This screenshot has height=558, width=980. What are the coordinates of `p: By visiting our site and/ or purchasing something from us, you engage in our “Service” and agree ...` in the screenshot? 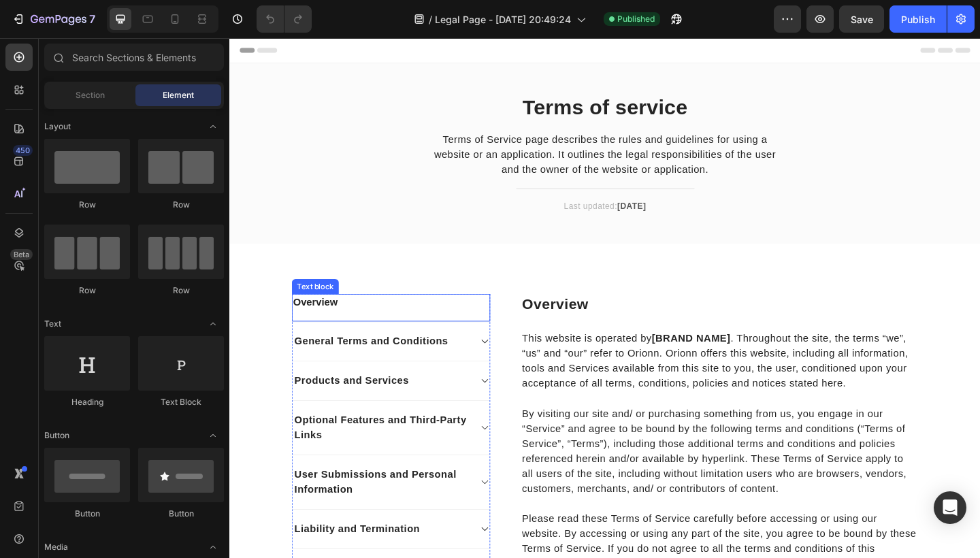 It's located at (532, 450).